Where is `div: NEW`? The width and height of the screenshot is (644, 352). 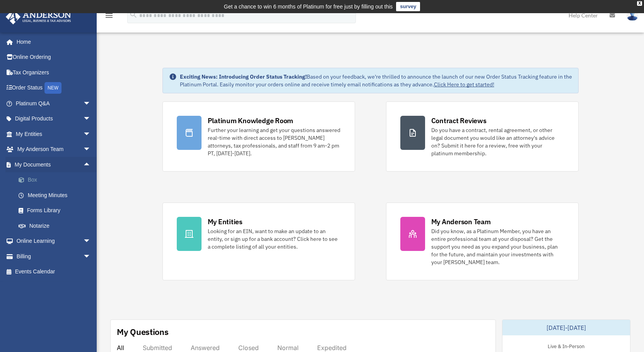
div: NEW is located at coordinates (53, 88).